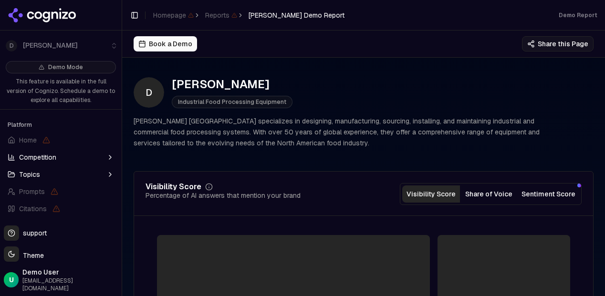 The height and width of the screenshot is (296, 605). I want to click on span: U, so click(11, 280).